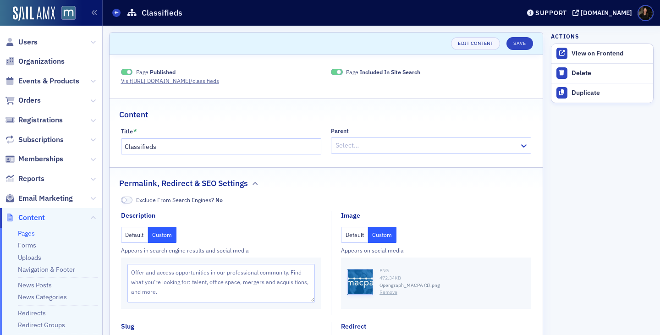 This screenshot has width=660, height=335. I want to click on div: Redirect, so click(353, 326).